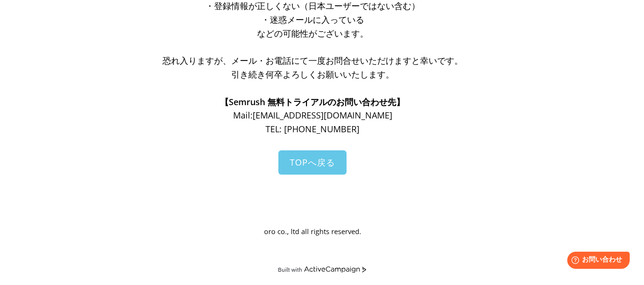 The height and width of the screenshot is (285, 644). I want to click on span: ・迷惑メールに入っている, so click(313, 19).